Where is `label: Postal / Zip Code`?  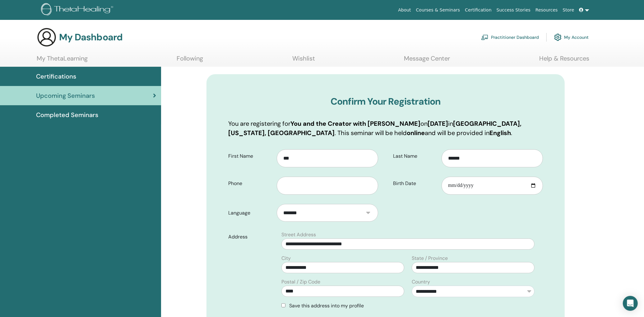 label: Postal / Zip Code is located at coordinates (301, 282).